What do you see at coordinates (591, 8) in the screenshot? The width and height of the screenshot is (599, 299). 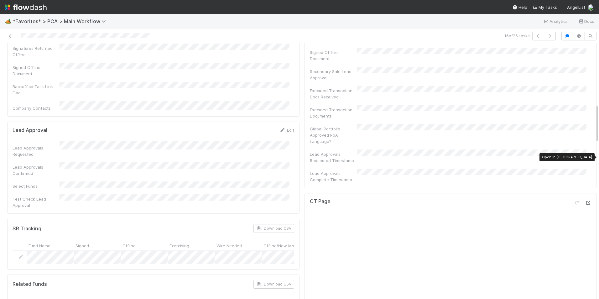 I see `img: avatar_487f705b-1efa-4920-8de6-14528bcda38c.png` at bounding box center [591, 8].